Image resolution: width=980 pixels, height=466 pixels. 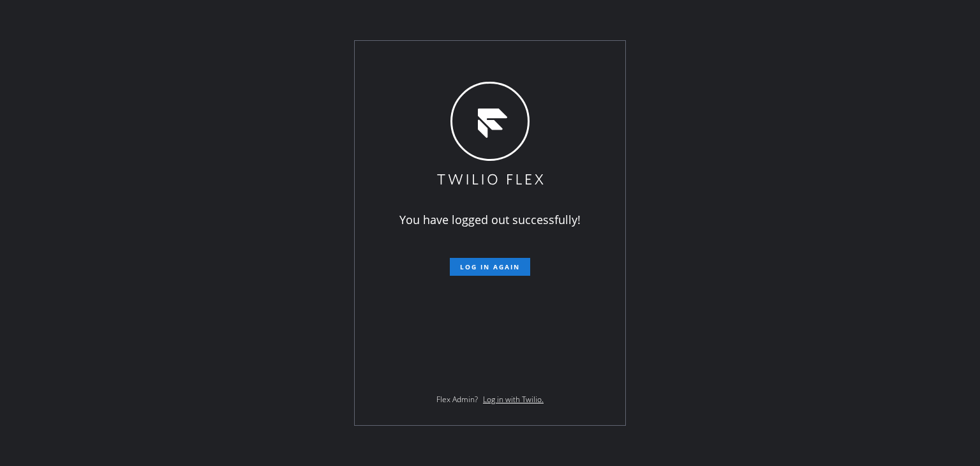 I want to click on button: Log in again, so click(x=490, y=267).